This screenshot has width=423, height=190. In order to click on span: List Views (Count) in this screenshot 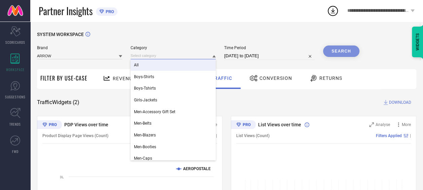, I will do `click(253, 136)`.